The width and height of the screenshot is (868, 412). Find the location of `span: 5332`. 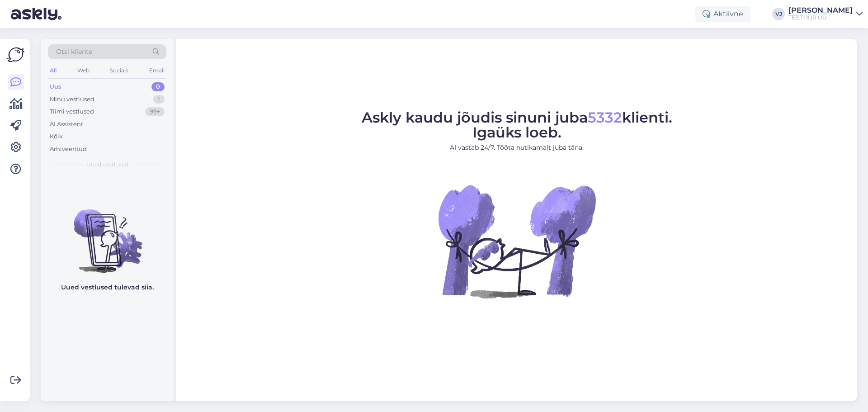

span: 5332 is located at coordinates (605, 117).